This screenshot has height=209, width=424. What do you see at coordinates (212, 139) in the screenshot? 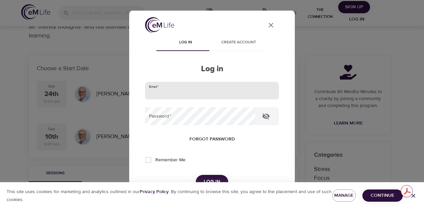
I see `button: Forgot password` at bounding box center [212, 139].